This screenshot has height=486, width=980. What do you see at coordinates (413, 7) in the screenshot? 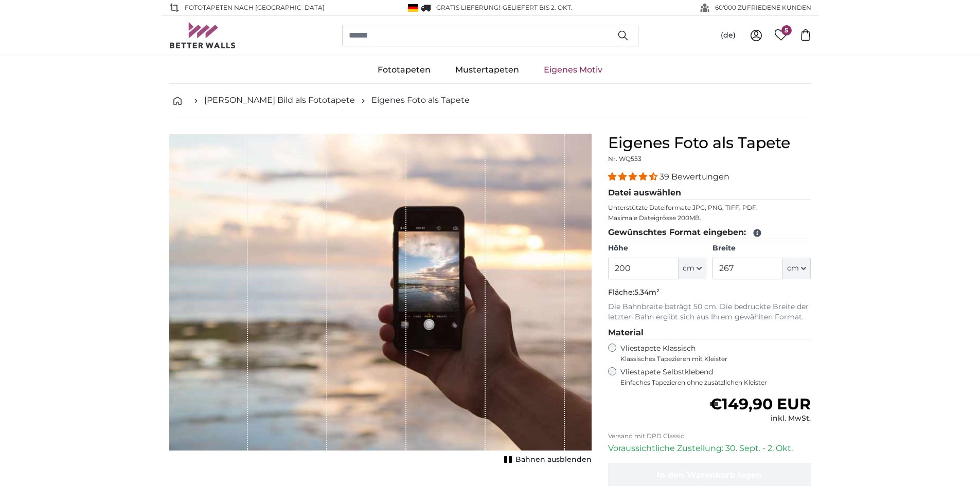
I see `a: Deutschland` at bounding box center [413, 7].